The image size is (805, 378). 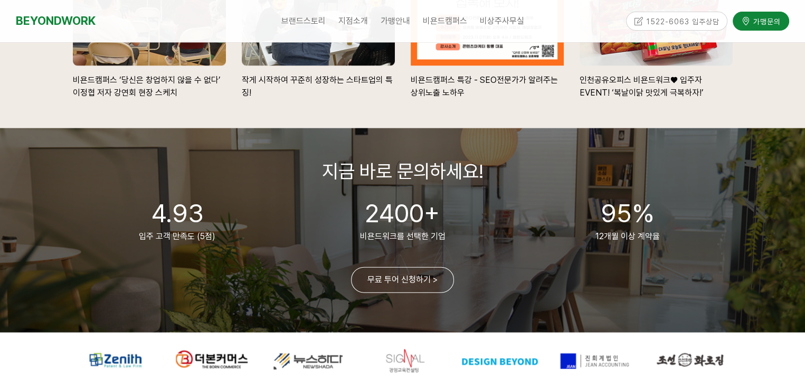 I want to click on a: 가맹안내, so click(x=395, y=21).